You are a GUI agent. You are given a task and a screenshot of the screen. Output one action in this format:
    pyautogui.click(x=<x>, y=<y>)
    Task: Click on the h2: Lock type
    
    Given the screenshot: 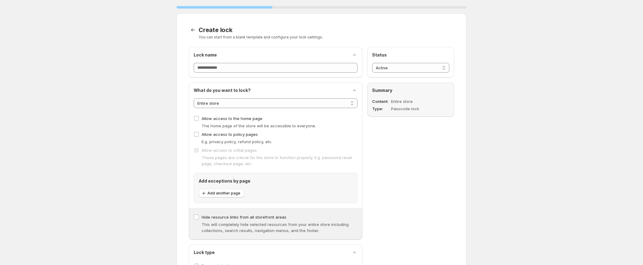 What is the action you would take?
    pyautogui.click(x=204, y=252)
    